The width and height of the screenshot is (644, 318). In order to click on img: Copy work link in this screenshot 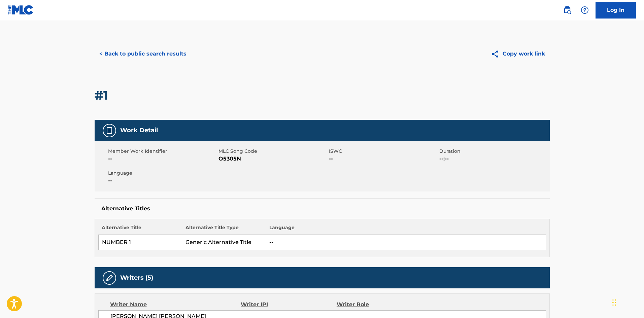, I will do `click(496, 54)`.